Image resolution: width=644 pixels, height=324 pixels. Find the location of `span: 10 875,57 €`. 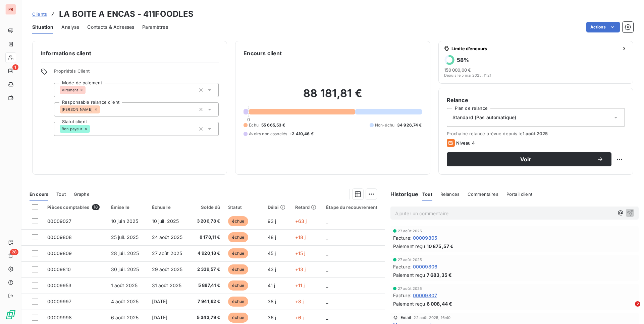

span: 10 875,57 € is located at coordinates (440, 246).